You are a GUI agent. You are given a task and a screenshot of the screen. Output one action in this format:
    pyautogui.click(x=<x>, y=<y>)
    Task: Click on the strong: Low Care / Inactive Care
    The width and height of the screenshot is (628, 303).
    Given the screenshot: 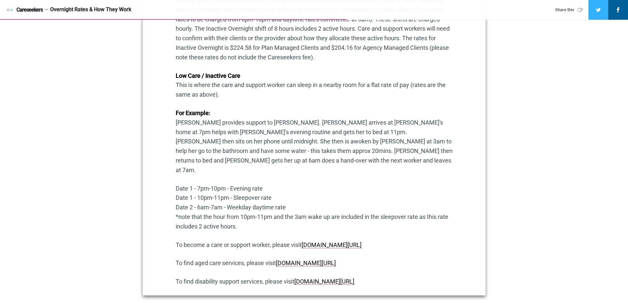 What is the action you would take?
    pyautogui.click(x=208, y=75)
    